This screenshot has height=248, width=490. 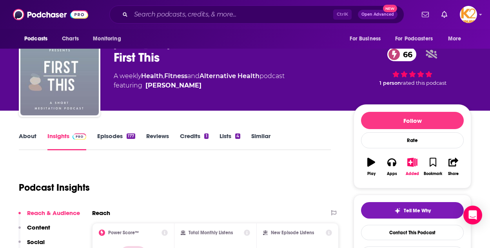 What do you see at coordinates (70, 39) in the screenshot?
I see `span: Charts` at bounding box center [70, 39].